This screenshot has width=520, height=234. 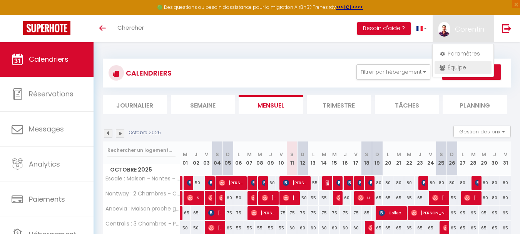 I want to click on th: 06, so click(x=239, y=158).